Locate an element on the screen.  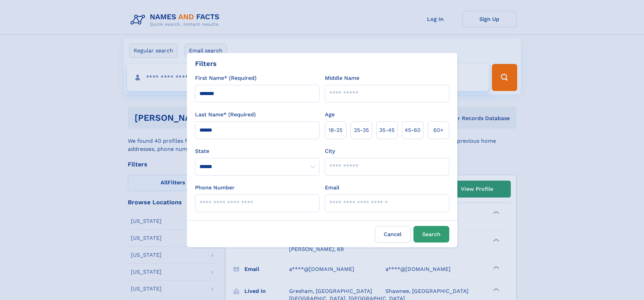
label: Last Name* (Required) is located at coordinates (226, 115).